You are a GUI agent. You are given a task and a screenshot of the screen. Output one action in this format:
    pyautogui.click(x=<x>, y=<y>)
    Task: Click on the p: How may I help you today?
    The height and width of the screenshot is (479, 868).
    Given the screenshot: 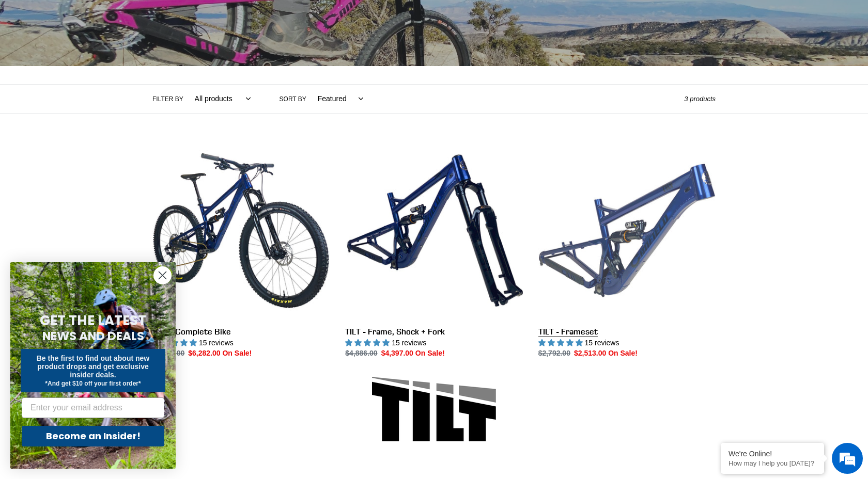 What is the action you would take?
    pyautogui.click(x=772, y=463)
    